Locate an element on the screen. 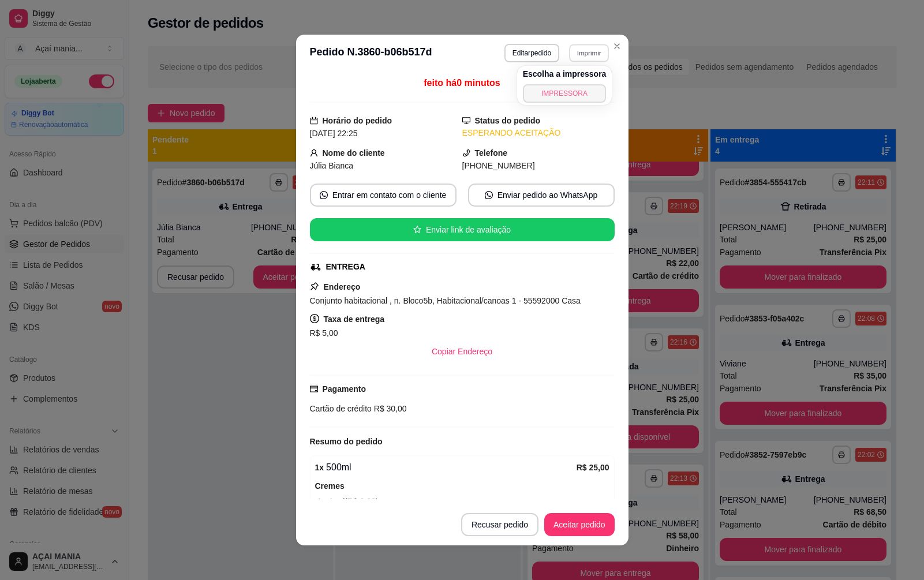  button: whats-appEnviar pedido ao WhatsApp is located at coordinates (541, 195).